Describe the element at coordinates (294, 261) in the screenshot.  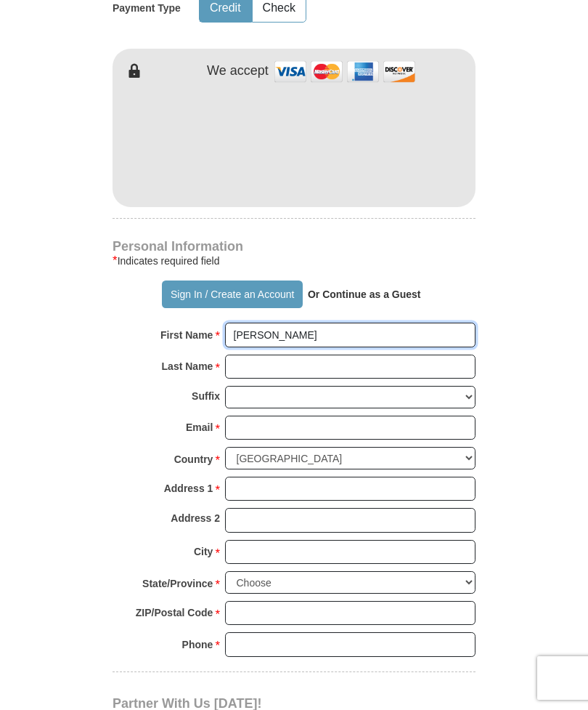
I see `div: Indicates required field` at that location.